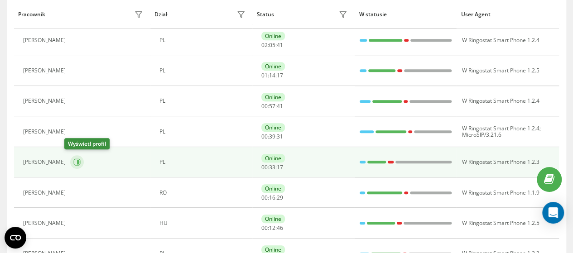  Describe the element at coordinates (280, 197) in the screenshot. I see `span: 29` at that location.